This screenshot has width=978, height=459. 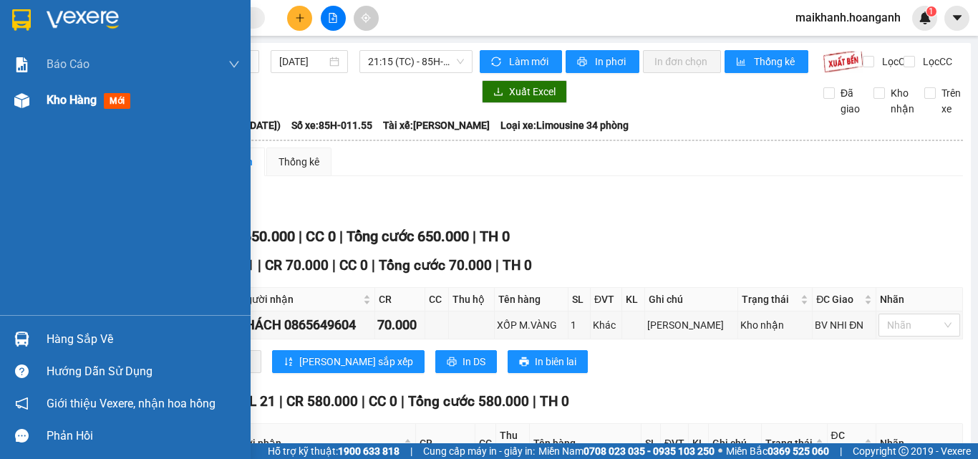 I want to click on div: 70.000, so click(x=400, y=325).